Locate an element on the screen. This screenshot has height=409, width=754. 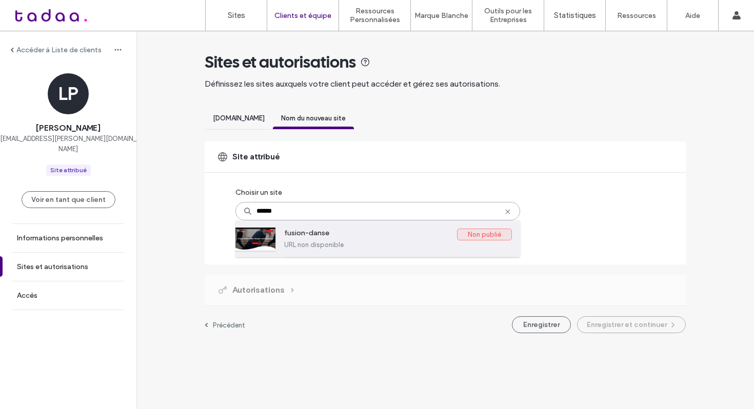
label: Sites et autorisations is located at coordinates (52, 267).